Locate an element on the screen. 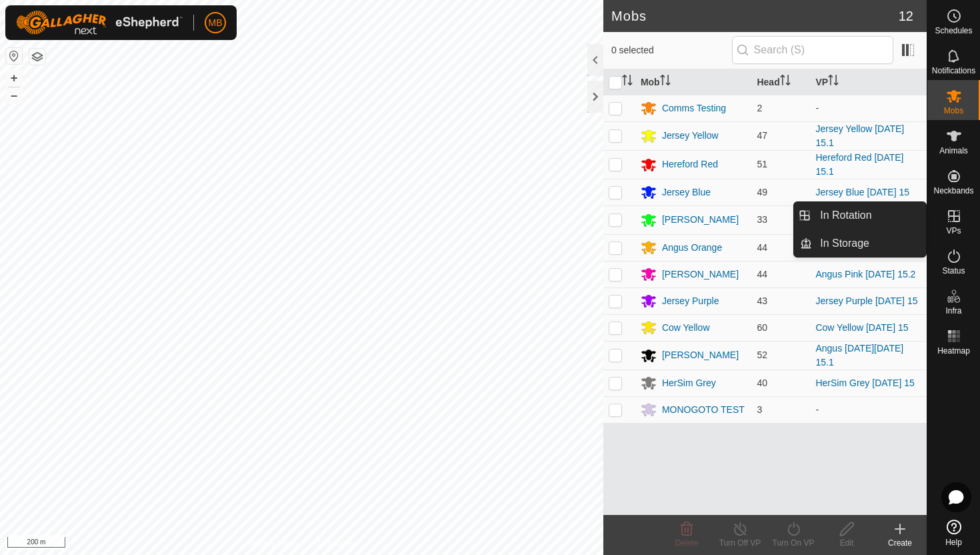  div: Jersey Purple is located at coordinates (691, 301).